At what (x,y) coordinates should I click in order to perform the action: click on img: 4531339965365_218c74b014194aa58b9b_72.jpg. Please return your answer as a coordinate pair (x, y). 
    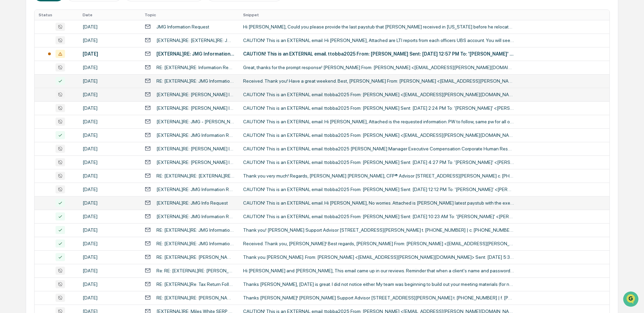
    Looking at the image, I should click on (21, 58).